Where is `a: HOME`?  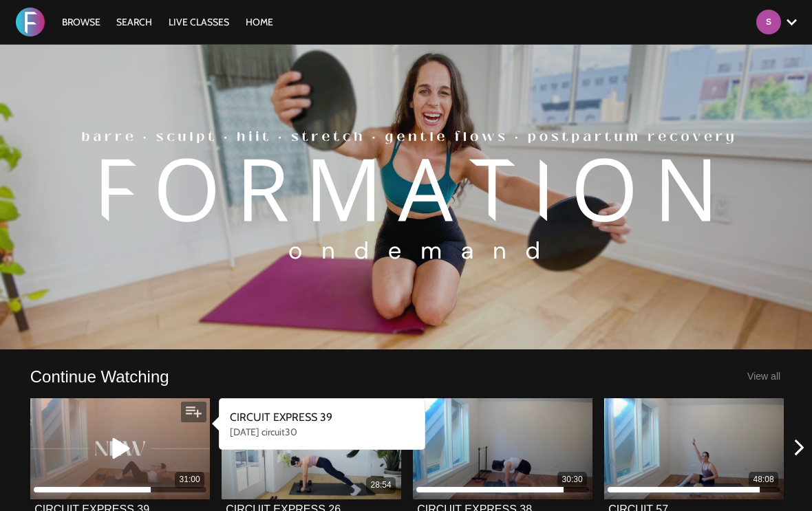 a: HOME is located at coordinates (259, 22).